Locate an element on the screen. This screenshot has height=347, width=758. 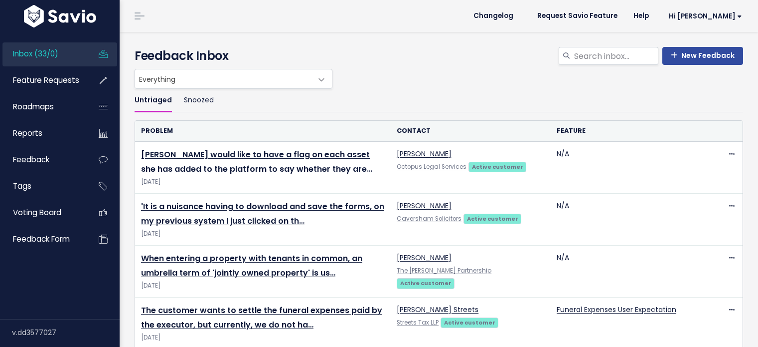
span: Feedback form is located at coordinates (41, 238).